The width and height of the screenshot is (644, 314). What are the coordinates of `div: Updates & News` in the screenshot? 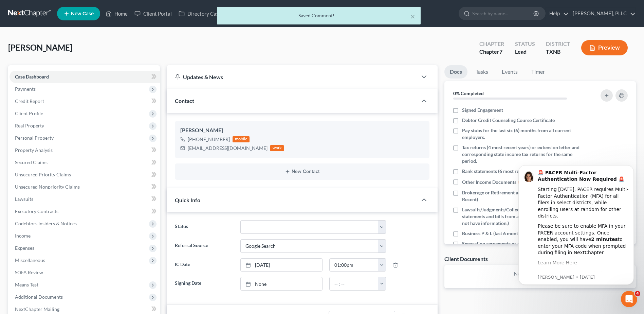 It's located at (292, 77).